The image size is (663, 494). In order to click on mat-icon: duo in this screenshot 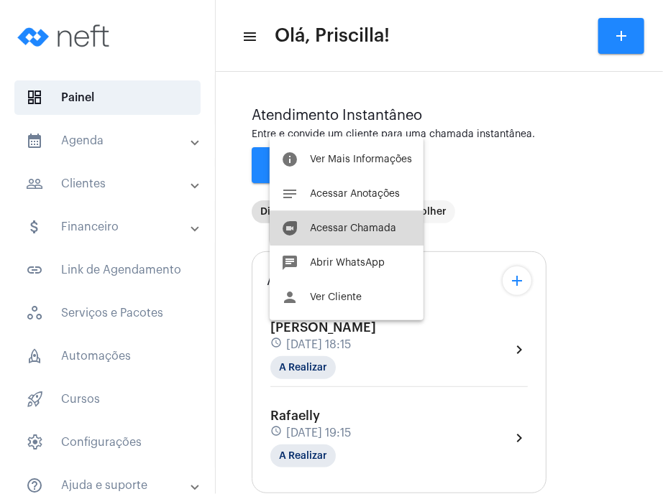, I will do `click(290, 229)`.